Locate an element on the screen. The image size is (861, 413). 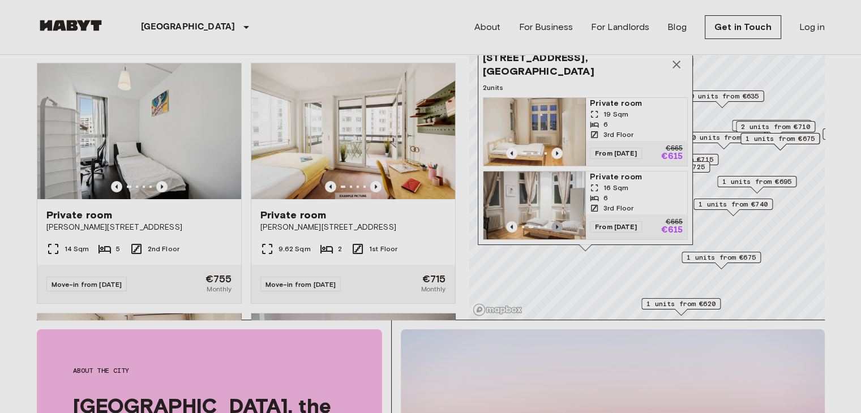
img: Marketing picture of unit DE-01-090-05M is located at coordinates (534, 205).